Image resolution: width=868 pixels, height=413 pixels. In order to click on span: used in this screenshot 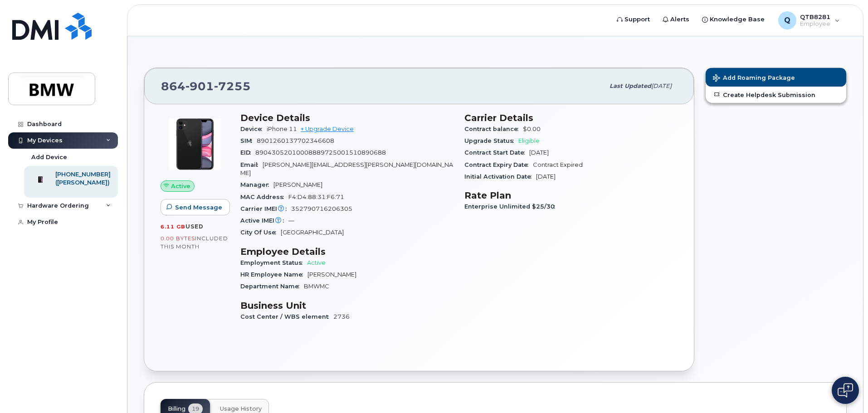, I will do `click(194, 226)`.